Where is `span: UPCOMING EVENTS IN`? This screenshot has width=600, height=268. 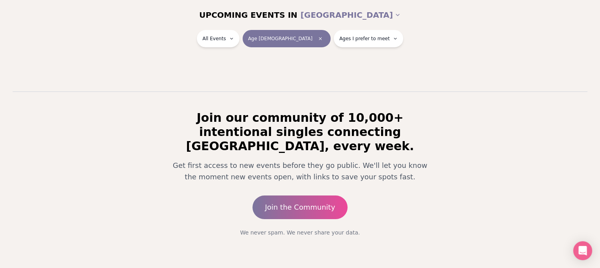 span: UPCOMING EVENTS IN is located at coordinates (248, 15).